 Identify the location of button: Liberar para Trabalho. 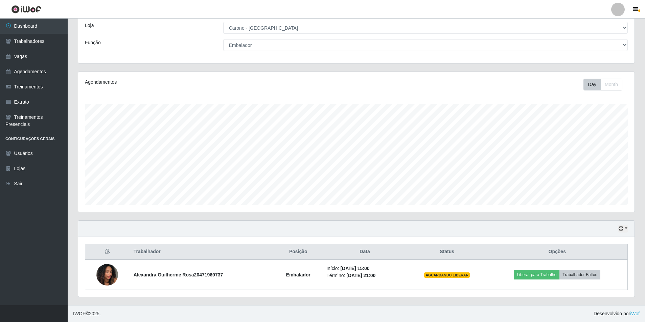
(536, 275).